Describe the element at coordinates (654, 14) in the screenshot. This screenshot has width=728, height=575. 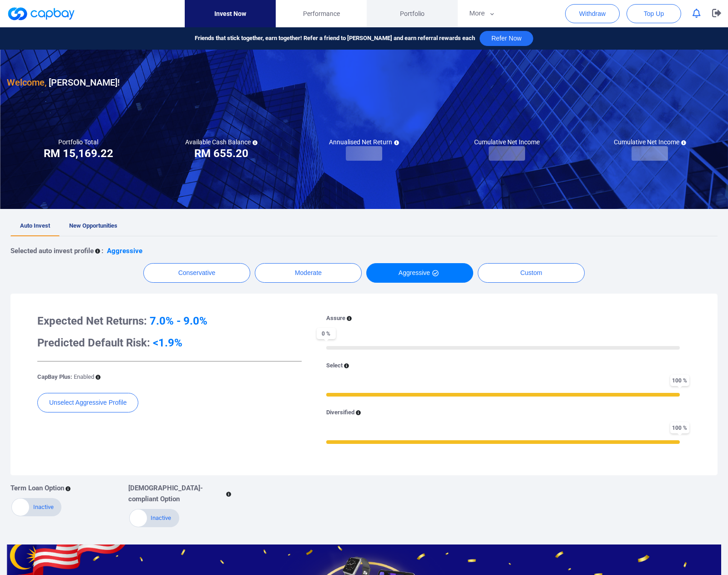
I see `button: Top Up` at that location.